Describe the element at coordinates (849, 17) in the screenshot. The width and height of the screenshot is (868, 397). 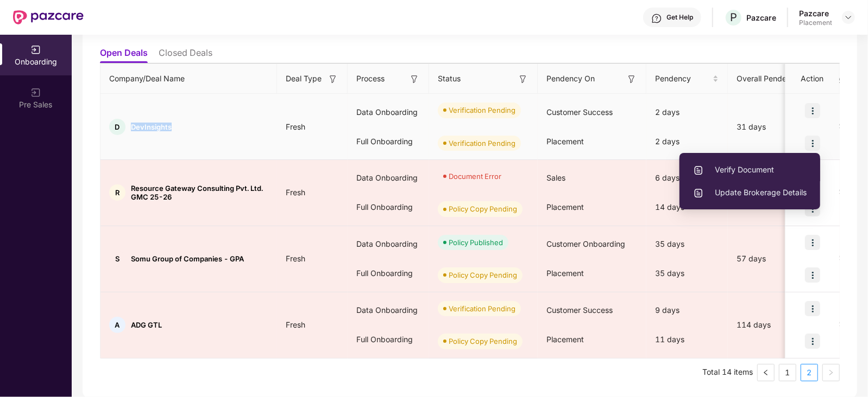
I see `img: svg+xml;base64,PHN2ZyBpZD0iRHJvcGRvd24tMzJ4MzIiIHhtbG5zPSJodHRwOi8vd3d3LnczLm9yZy8yMDAwL3N2ZyIgd2...` at that location.